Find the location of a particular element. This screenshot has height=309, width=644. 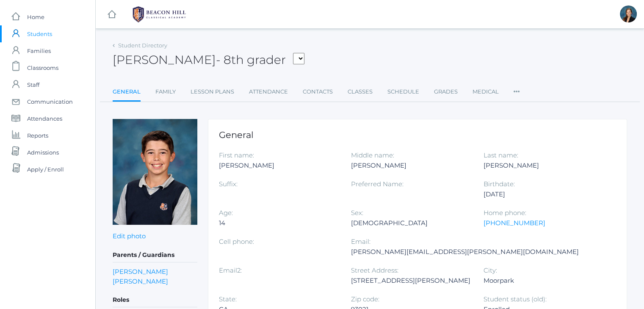

h5: Parents / Guardians is located at coordinates (155, 256).